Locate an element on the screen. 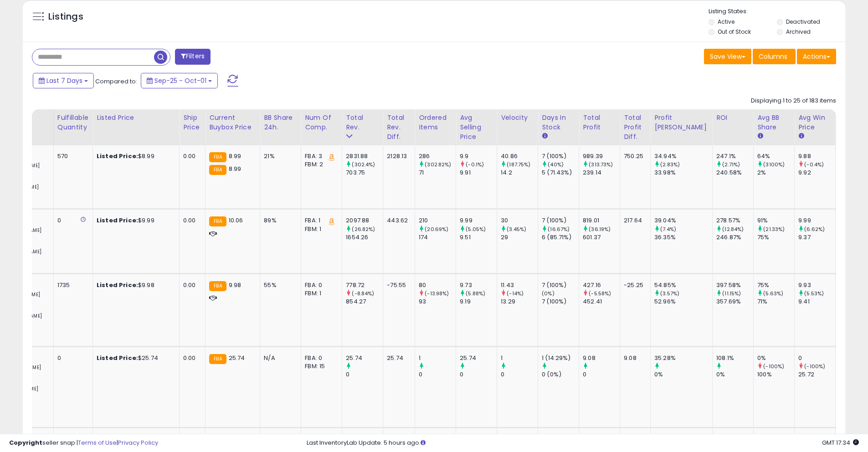 This screenshot has width=868, height=452. small: (313.73%) is located at coordinates (600, 165).